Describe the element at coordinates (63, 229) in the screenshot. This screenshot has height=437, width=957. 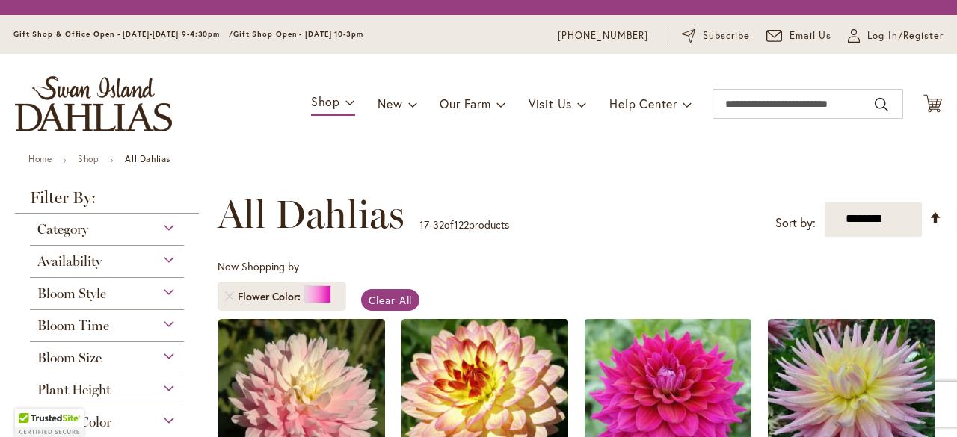
I see `span: Category` at that location.